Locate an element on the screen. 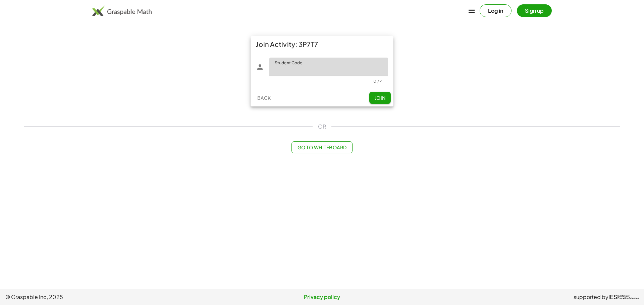  div: Join Activity: 3P7T7 is located at coordinates (322, 44).